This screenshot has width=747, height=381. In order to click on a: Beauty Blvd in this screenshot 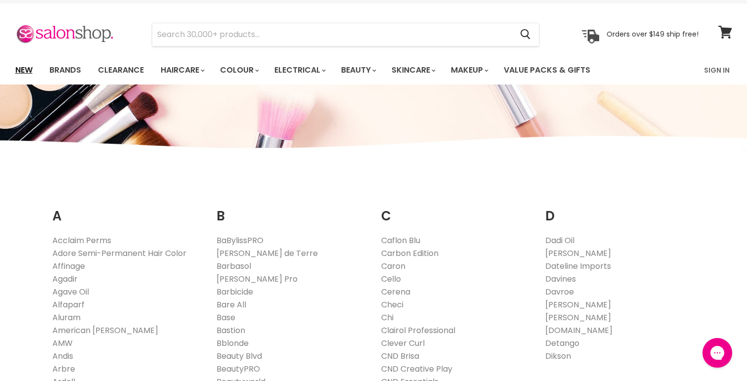, I will do `click(239, 356)`.